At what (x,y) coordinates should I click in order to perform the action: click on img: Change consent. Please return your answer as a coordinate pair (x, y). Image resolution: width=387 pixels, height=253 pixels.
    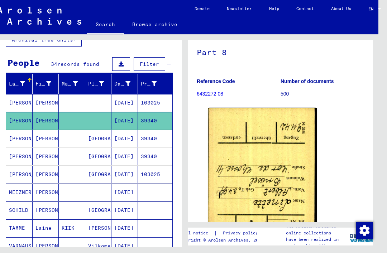
    Looking at the image, I should click on (365, 231).